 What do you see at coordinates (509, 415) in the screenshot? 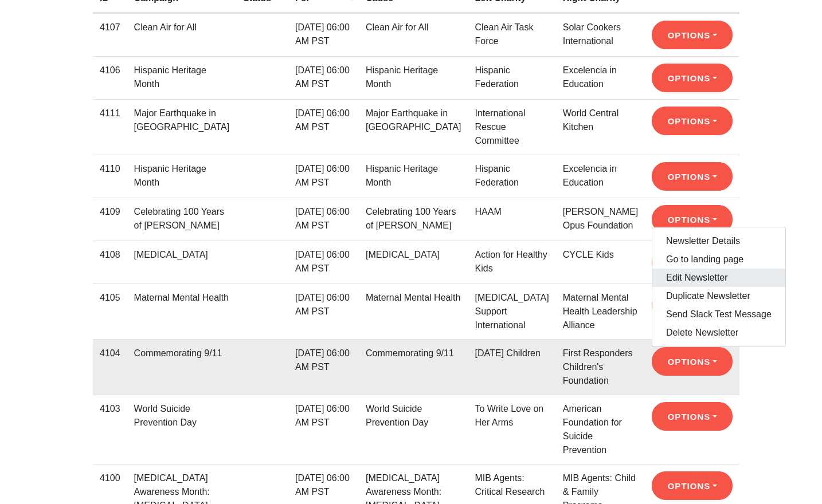
I see `a: To Write Love on Her Arms` at bounding box center [509, 415].